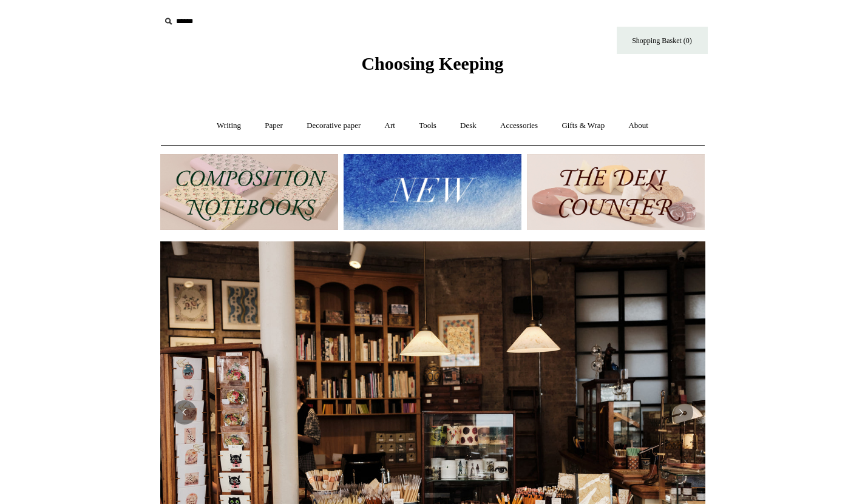 This screenshot has width=865, height=504. What do you see at coordinates (184, 413) in the screenshot?
I see `button: Previous` at bounding box center [184, 413].